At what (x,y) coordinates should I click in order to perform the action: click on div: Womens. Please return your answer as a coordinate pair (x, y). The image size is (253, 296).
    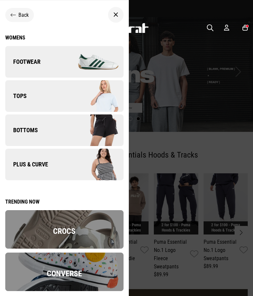
    Looking at the image, I should click on (64, 37).